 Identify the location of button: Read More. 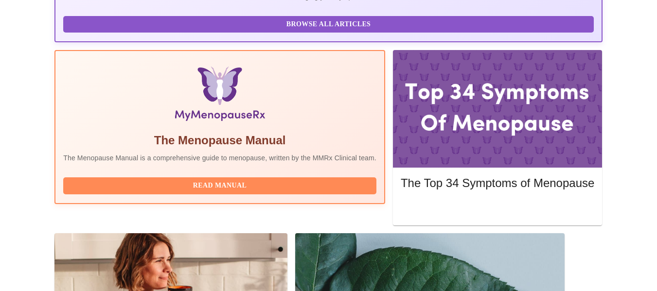
(497, 209).